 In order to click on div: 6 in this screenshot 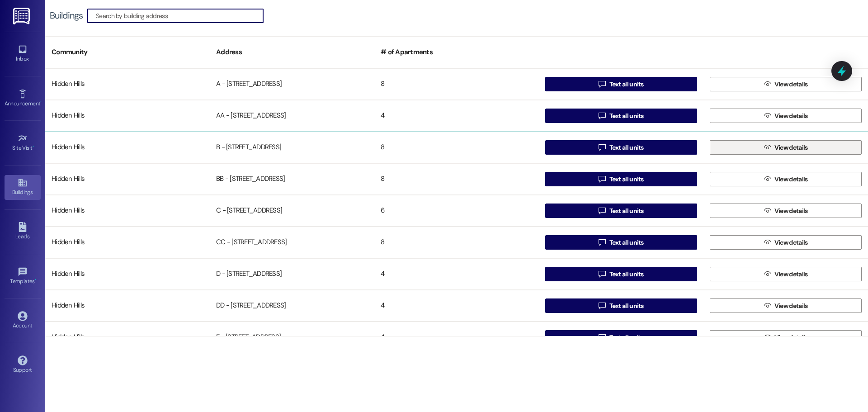, I will do `click(456, 211)`.